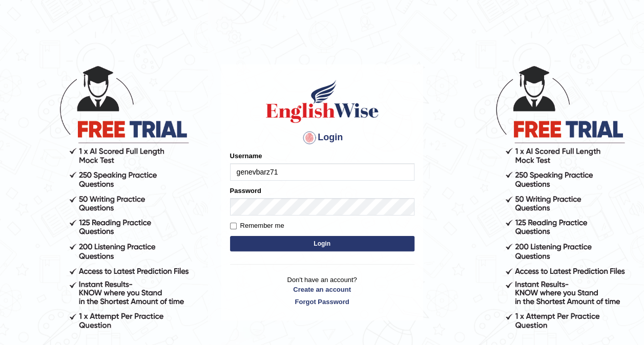 This screenshot has height=345, width=644. I want to click on label: Remember me, so click(257, 225).